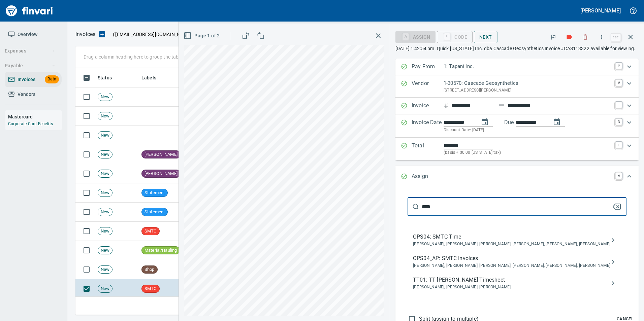 This screenshot has width=644, height=321. What do you see at coordinates (485, 122) in the screenshot?
I see `button: change date` at bounding box center [485, 122].